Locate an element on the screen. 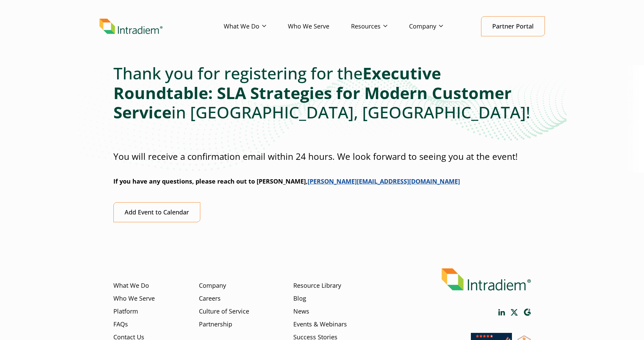  strong: Executive Roundtable: SLA Strategies for Modern Customer Service is located at coordinates (312, 93).